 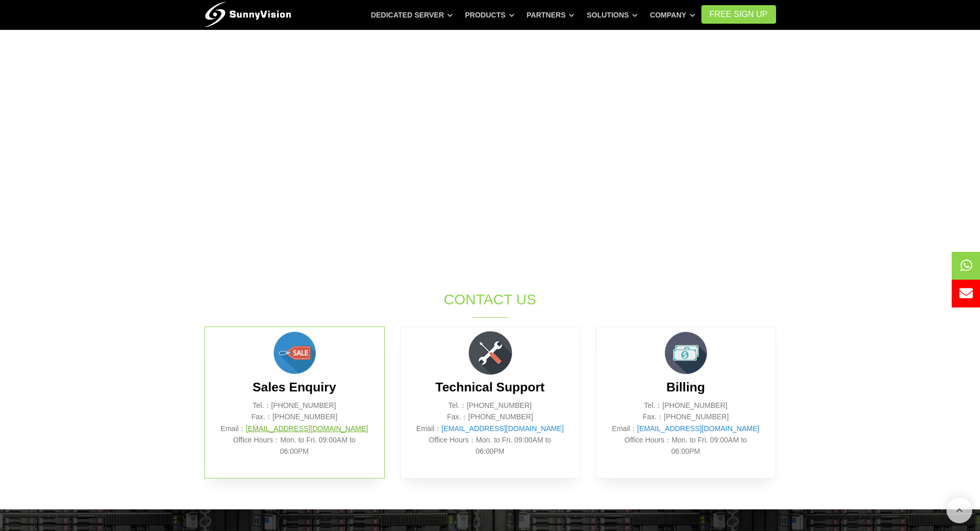 I want to click on a: Company, so click(x=673, y=15).